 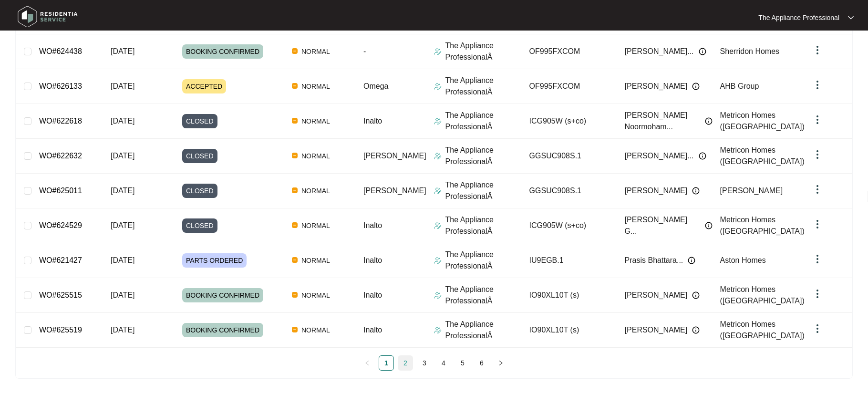 What do you see at coordinates (204, 86) in the screenshot?
I see `span: ACCEPTED` at bounding box center [204, 86].